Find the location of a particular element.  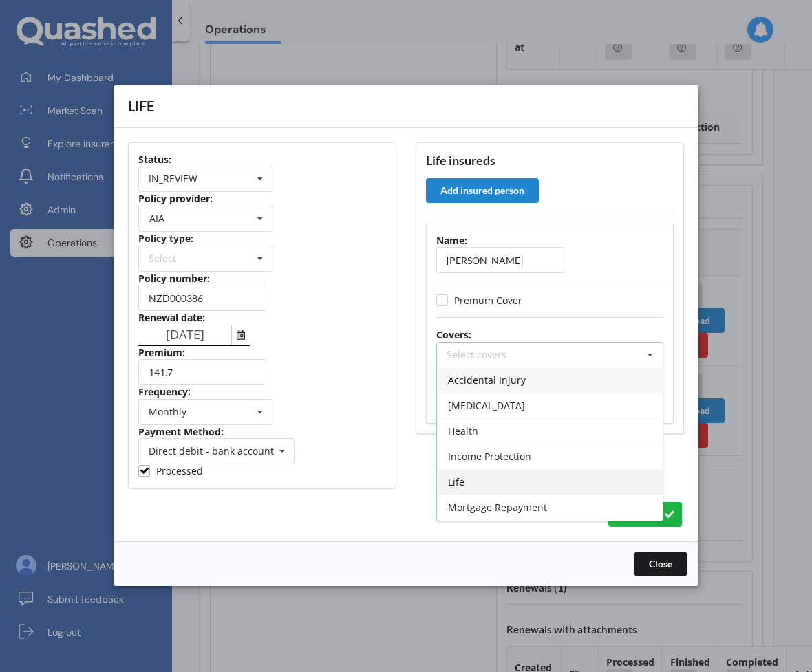

label: Processed is located at coordinates (171, 471).